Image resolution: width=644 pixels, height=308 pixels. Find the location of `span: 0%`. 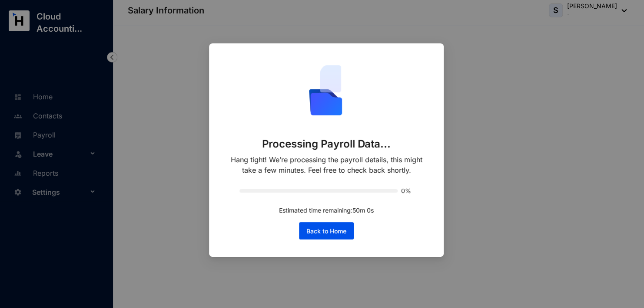

span: 0% is located at coordinates (407, 191).